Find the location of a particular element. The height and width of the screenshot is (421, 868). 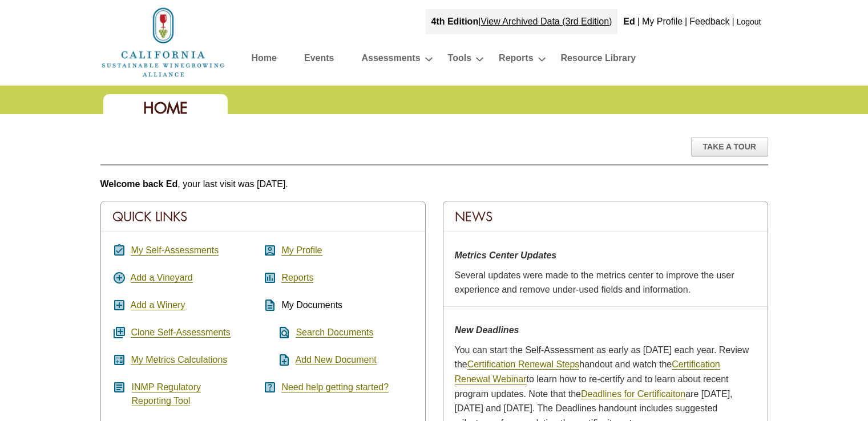

span: Home is located at coordinates (165, 108).